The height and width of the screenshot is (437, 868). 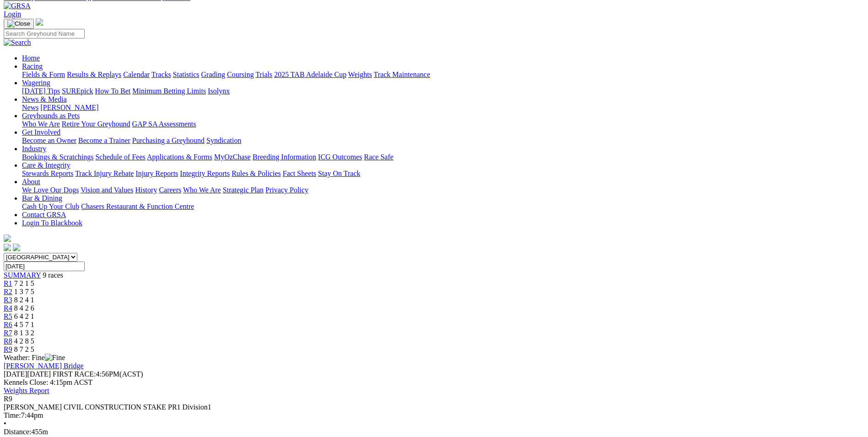 I want to click on a: Privacy Policy, so click(x=287, y=189).